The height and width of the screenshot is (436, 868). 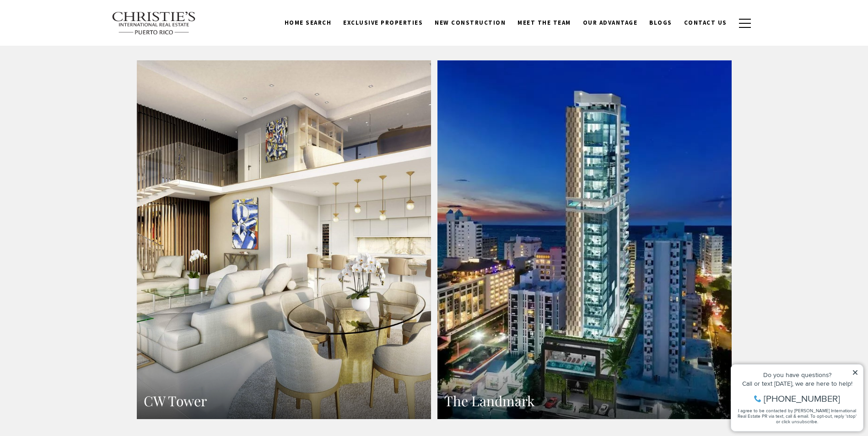 I want to click on h3: The Landmark, so click(x=584, y=401).